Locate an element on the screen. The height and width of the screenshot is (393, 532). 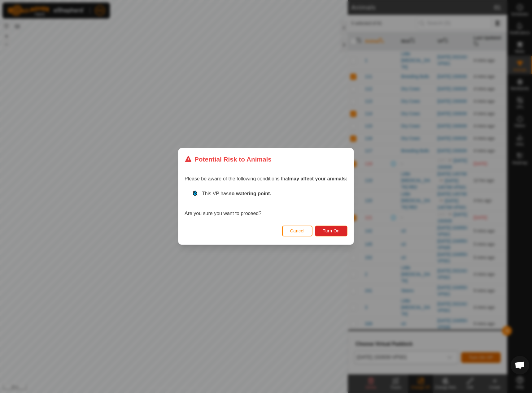
span: This VP has is located at coordinates (236, 194).